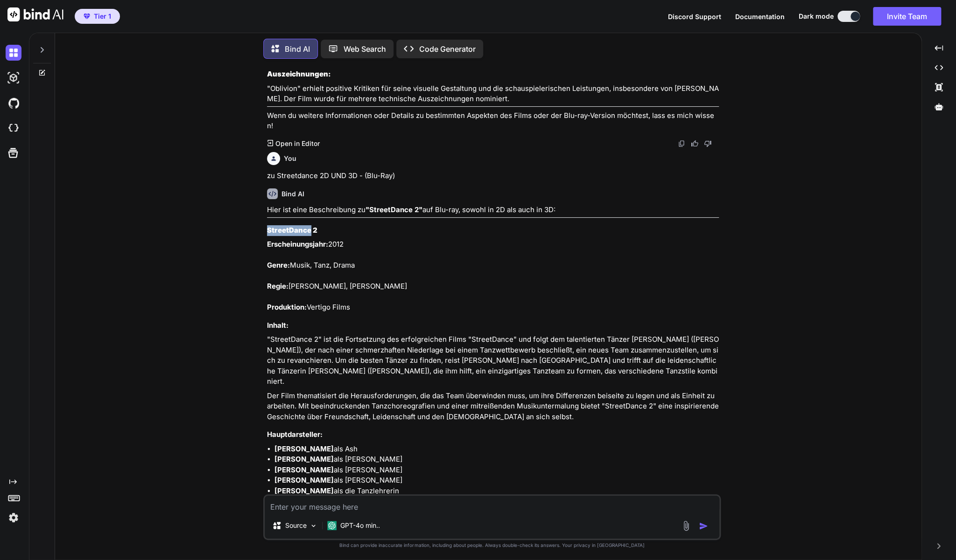 The width and height of the screenshot is (956, 560). Describe the element at coordinates (14, 77) in the screenshot. I see `img: darkAi-studio` at that location.